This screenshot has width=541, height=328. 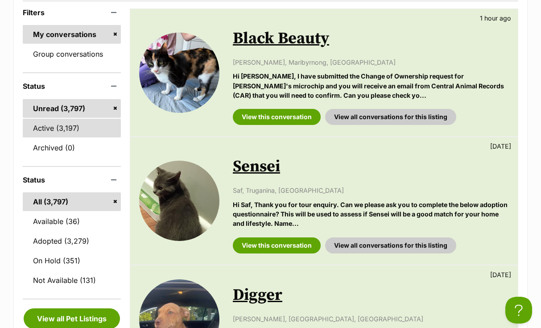 What do you see at coordinates (72, 148) in the screenshot?
I see `a: Archived (0)` at bounding box center [72, 148].